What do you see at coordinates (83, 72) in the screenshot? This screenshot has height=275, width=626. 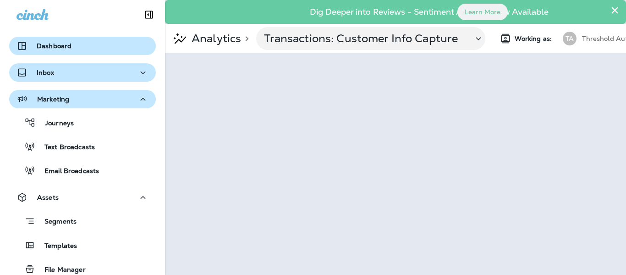 I see `button: Inbox` at bounding box center [83, 72].